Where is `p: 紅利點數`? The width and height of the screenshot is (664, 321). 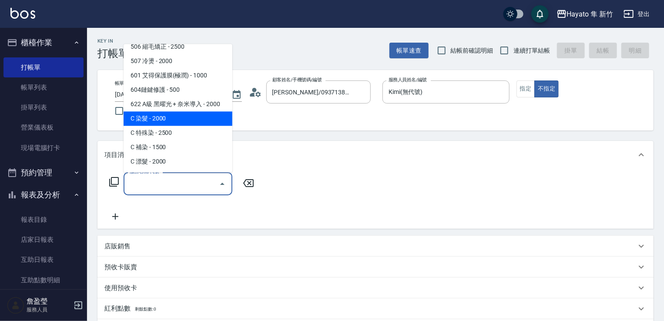
p: 紅利點數 is located at coordinates (130, 309).